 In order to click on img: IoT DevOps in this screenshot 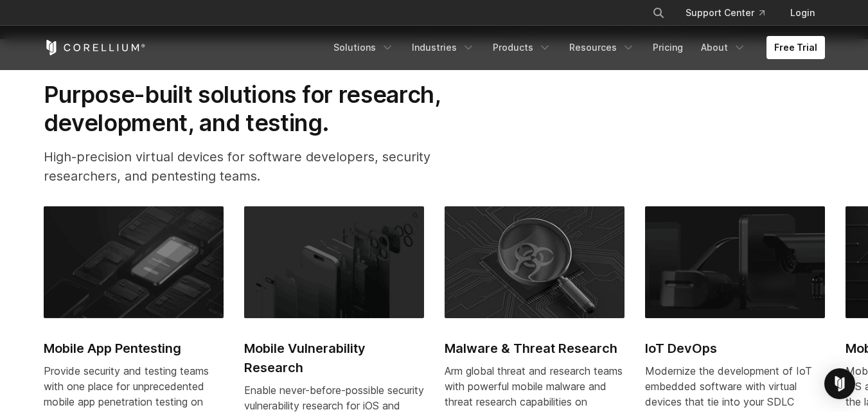, I will do `click(735, 262)`.